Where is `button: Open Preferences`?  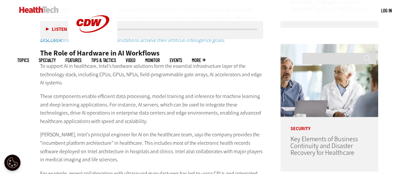 button: Open Preferences is located at coordinates (12, 163).